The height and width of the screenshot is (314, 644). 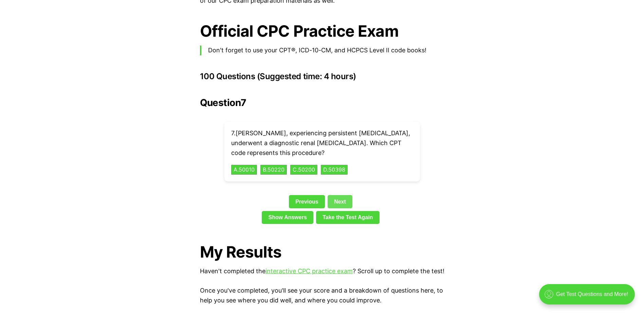 What do you see at coordinates (322, 102) in the screenshot?
I see `h2: Question 7` at bounding box center [322, 102].